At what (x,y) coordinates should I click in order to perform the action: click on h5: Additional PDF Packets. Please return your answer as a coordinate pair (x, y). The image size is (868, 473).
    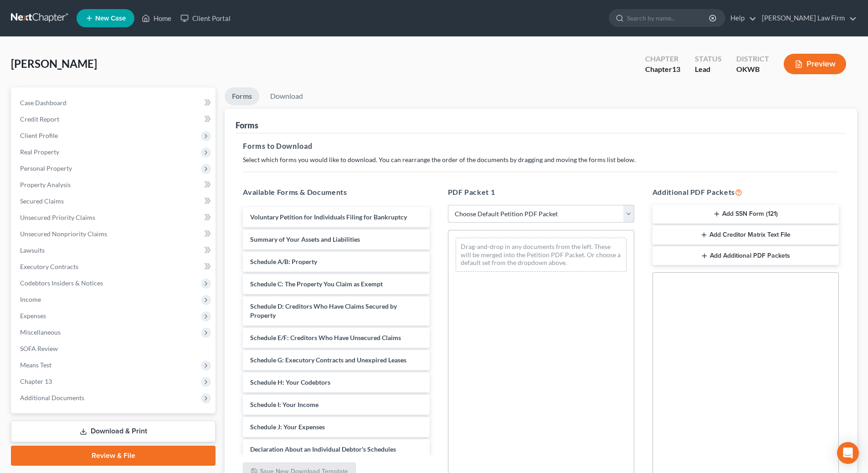
    Looking at the image, I should click on (745, 193).